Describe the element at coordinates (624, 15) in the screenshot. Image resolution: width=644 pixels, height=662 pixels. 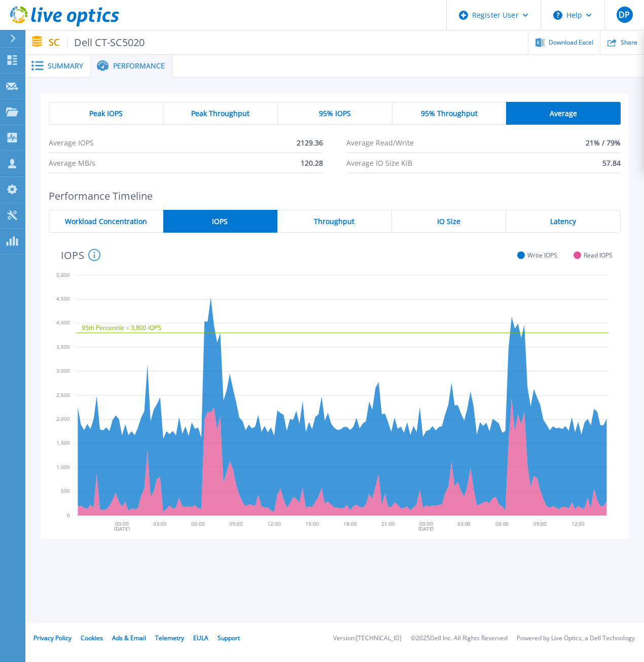
I see `span: DP` at that location.